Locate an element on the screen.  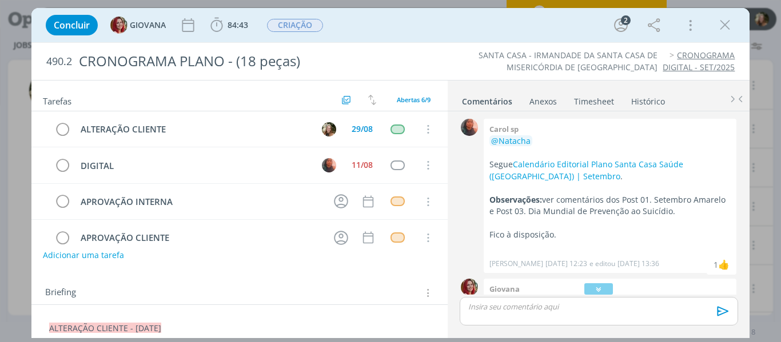
div: APROVAÇÃO INTERNA is located at coordinates (199, 202).